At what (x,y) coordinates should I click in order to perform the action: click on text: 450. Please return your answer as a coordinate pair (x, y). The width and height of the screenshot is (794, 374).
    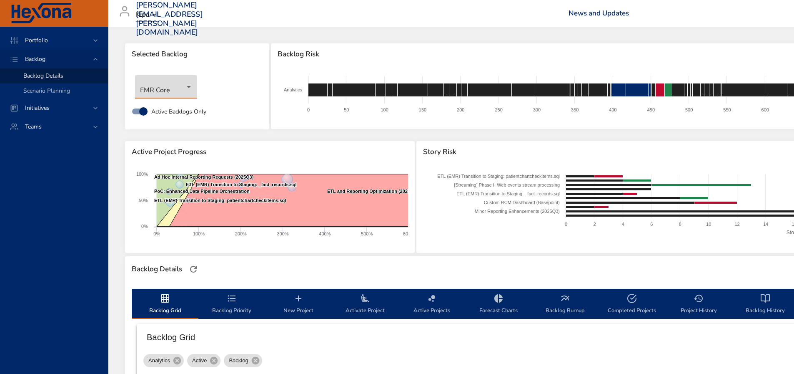
    Looking at the image, I should click on (651, 110).